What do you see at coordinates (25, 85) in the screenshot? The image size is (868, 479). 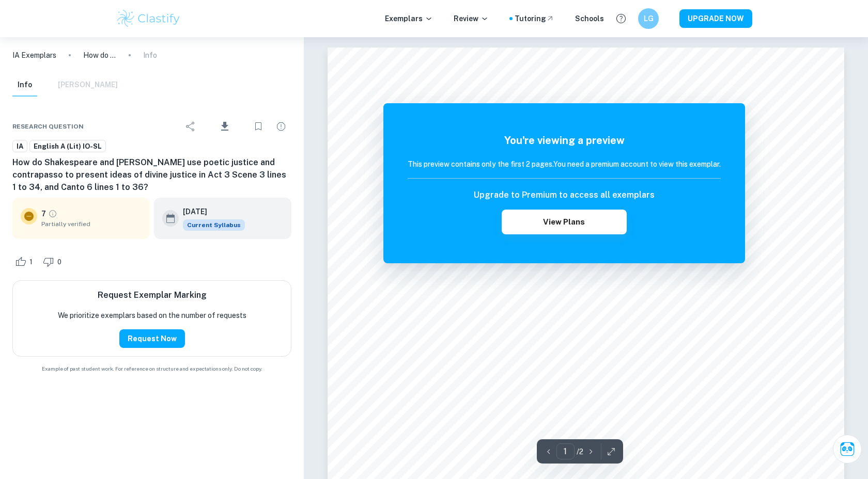 I see `button: Info` at bounding box center [25, 85].